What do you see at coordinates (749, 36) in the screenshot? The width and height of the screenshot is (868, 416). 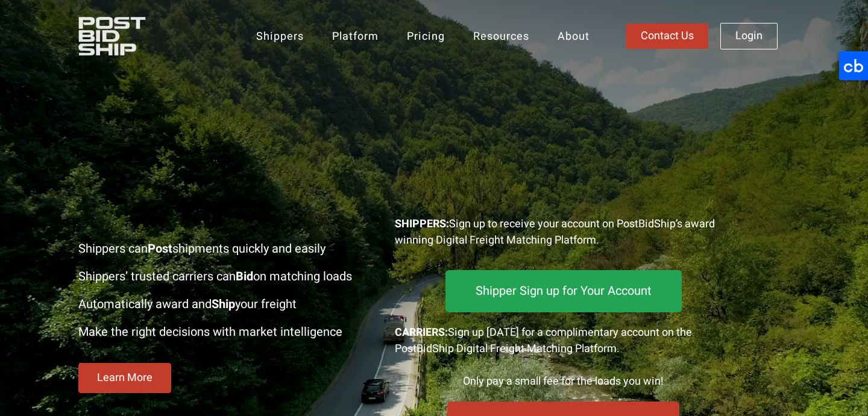 I see `span: Login` at bounding box center [749, 36].